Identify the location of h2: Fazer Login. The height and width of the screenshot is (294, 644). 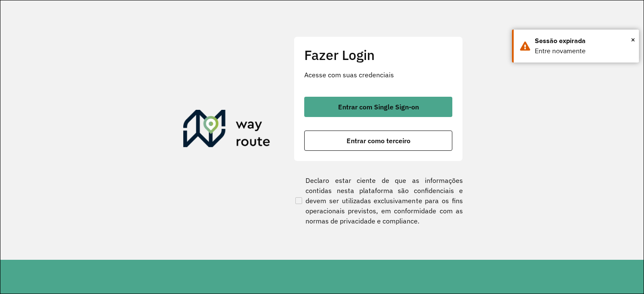
(378, 55).